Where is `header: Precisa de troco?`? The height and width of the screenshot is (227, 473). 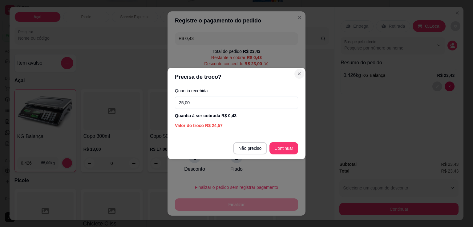 header: Precisa de troco? is located at coordinates (237, 77).